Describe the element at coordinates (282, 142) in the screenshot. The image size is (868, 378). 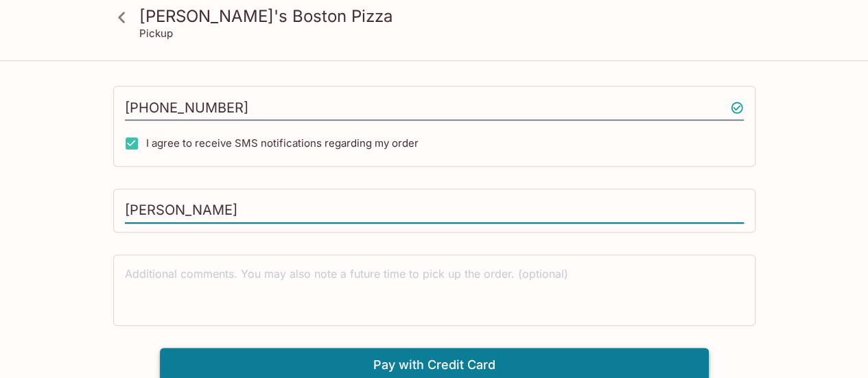
I see `span: I agree to receive SMS notifications regarding my order` at that location.